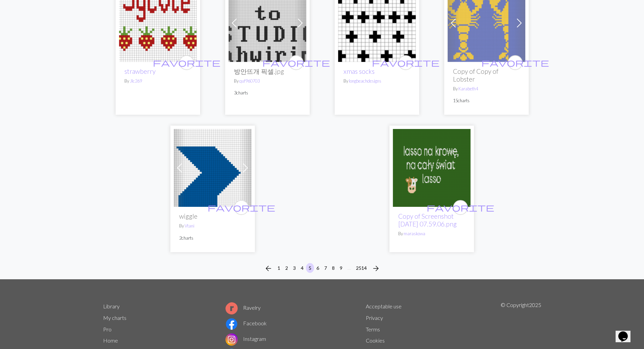 This screenshot has width=644, height=349. I want to click on a: Vtani, so click(189, 226).